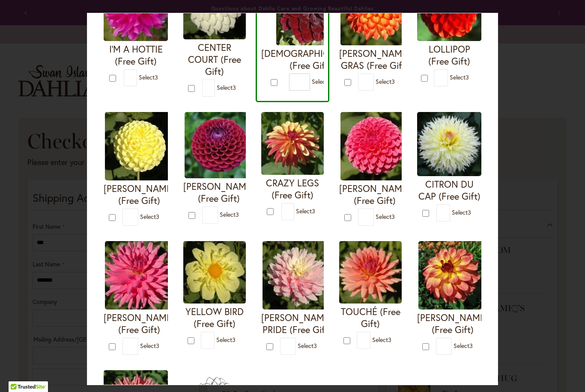 The image size is (585, 392). I want to click on img: YELLOW BIRD (Free Gift), so click(215, 272).